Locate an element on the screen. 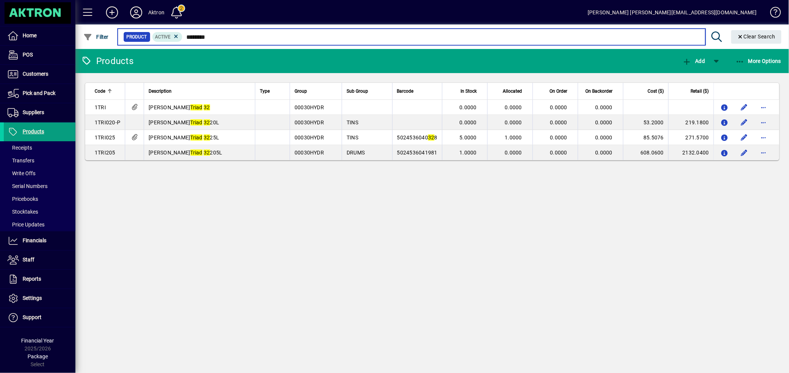 This screenshot has height=373, width=789. span: Cost ($) is located at coordinates (655, 91).